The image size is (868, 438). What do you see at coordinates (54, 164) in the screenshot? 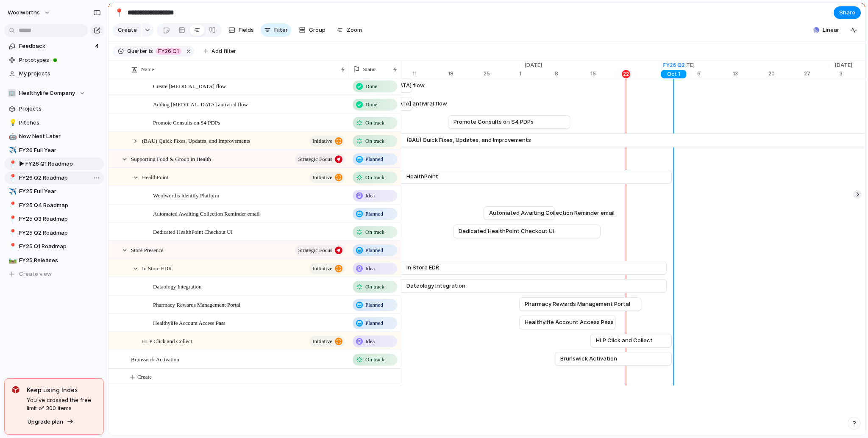
I see `a: 📍▶︎ FY26 Q1 Roadmap` at bounding box center [54, 164].